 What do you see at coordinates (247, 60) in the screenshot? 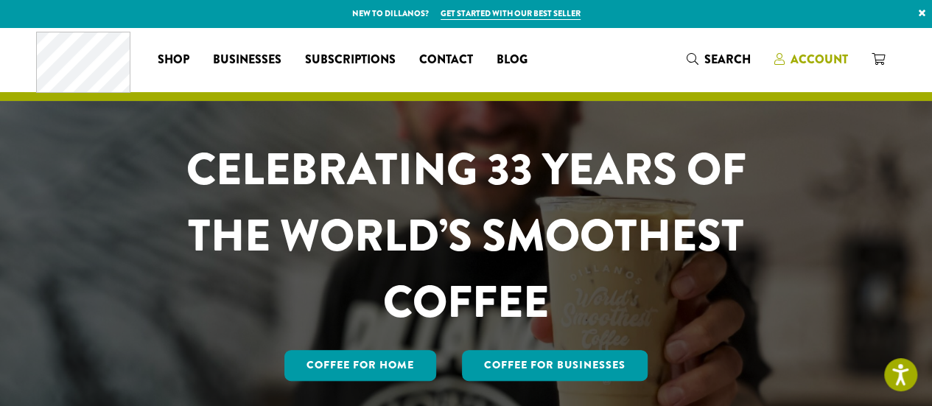
I see `span: Businesses` at bounding box center [247, 60].